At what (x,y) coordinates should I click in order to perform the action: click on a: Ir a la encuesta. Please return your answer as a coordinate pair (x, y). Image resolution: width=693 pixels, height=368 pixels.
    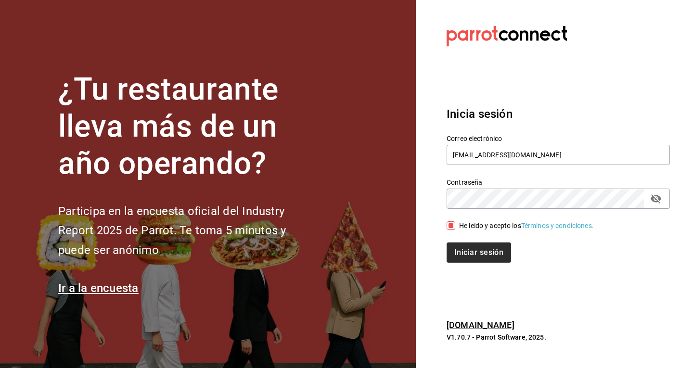
    Looking at the image, I should click on (98, 288).